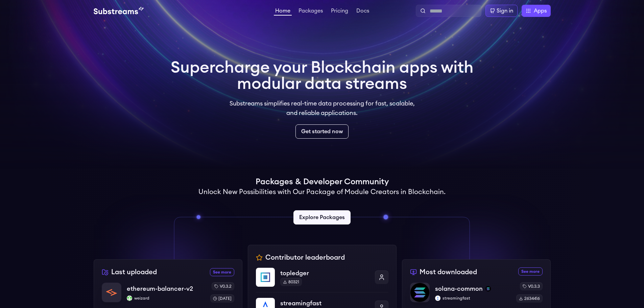 Image resolution: width=644 pixels, height=308 pixels. What do you see at coordinates (311, 12) in the screenshot?
I see `a: Packages` at bounding box center [311, 12].